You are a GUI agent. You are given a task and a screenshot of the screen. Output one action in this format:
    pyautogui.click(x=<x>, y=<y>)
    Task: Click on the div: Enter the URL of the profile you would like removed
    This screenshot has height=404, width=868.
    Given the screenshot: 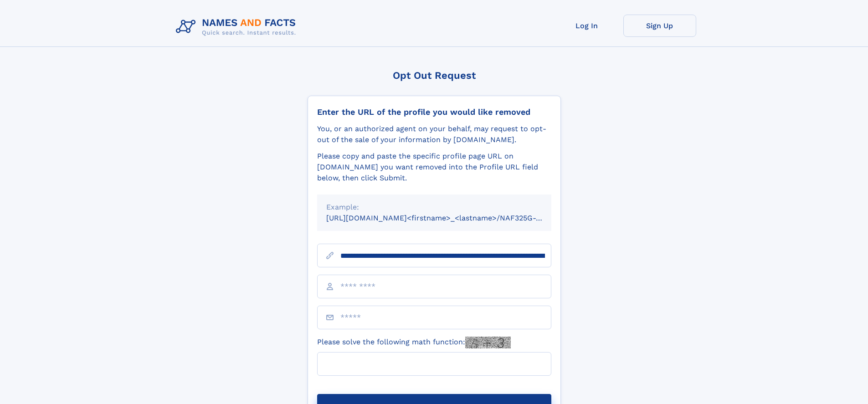 What is the action you would take?
    pyautogui.click(x=434, y=112)
    